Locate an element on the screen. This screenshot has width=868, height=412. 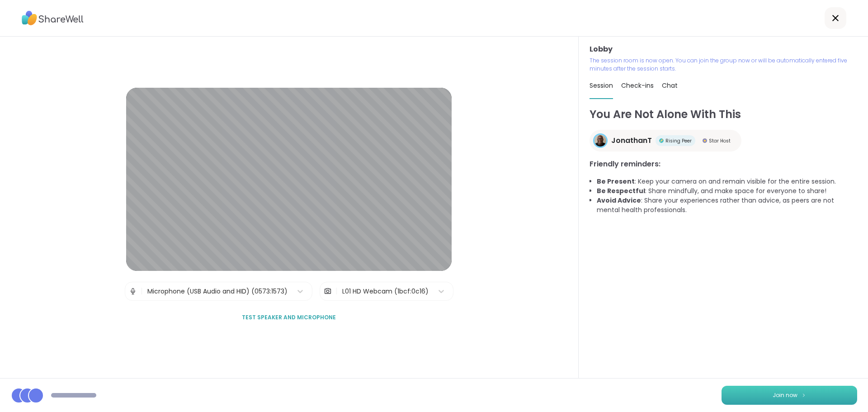
li: : Share your experiences rather than advice, as peers are not mental health professionals. is located at coordinates (727, 206).